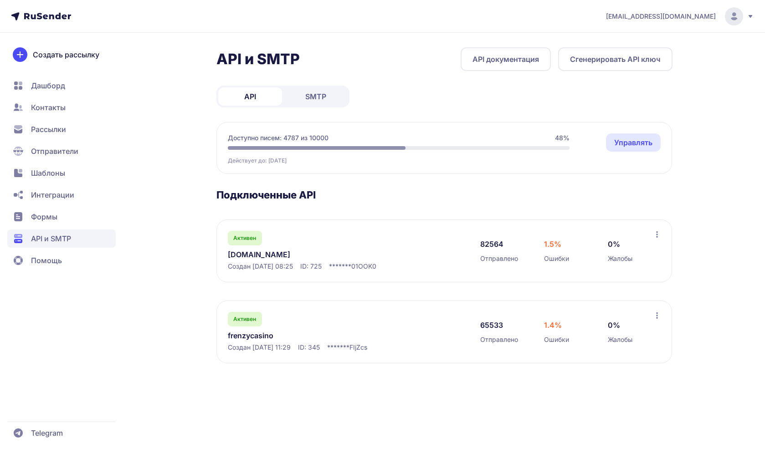  Describe the element at coordinates (44, 217) in the screenshot. I see `span: Формы` at that location.